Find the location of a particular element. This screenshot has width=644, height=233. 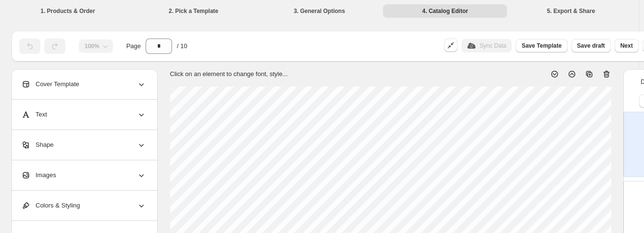

button: Next is located at coordinates (627, 46).